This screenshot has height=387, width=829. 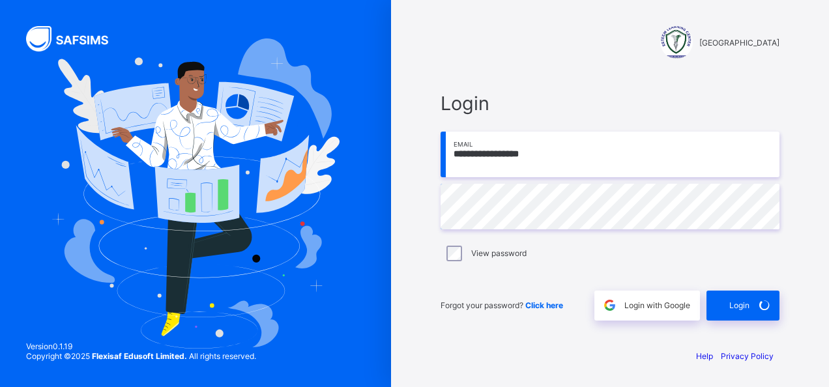 What do you see at coordinates (544, 305) in the screenshot?
I see `a: Click here` at bounding box center [544, 305].